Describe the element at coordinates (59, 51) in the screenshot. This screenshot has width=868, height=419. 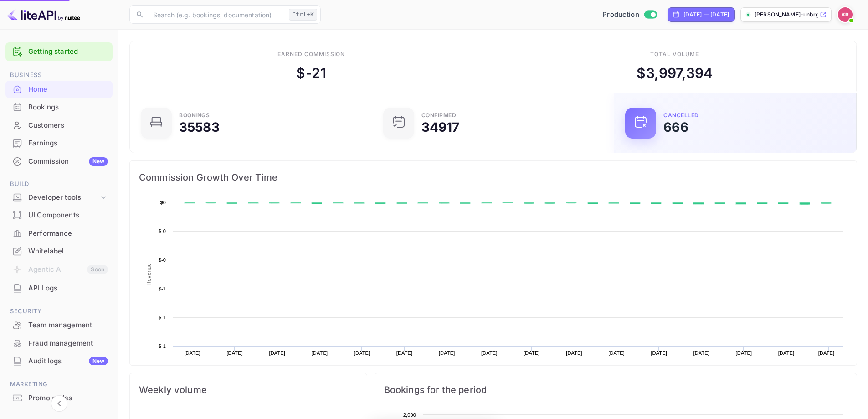
I see `div: Getting started` at that location.